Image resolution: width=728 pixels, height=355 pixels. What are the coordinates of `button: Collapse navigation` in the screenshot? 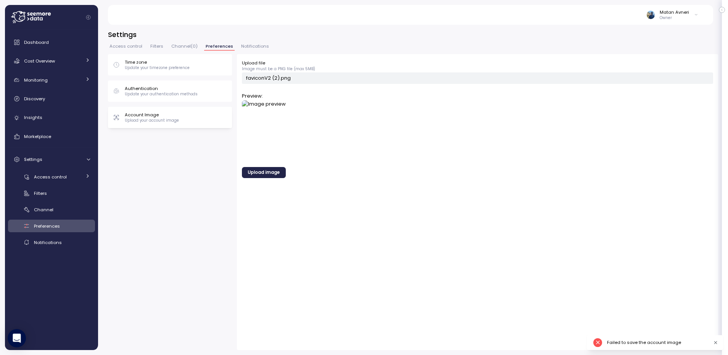 It's located at (88, 17).